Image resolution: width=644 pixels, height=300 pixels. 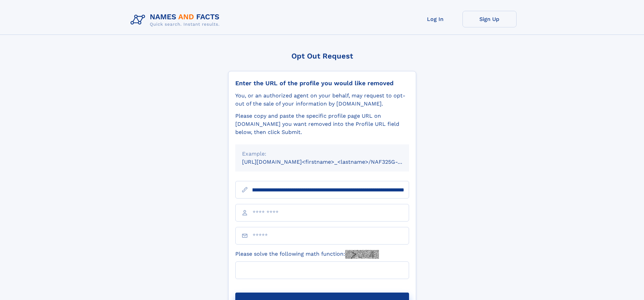 What do you see at coordinates (322, 154) in the screenshot?
I see `div: Example:` at bounding box center [322, 154].